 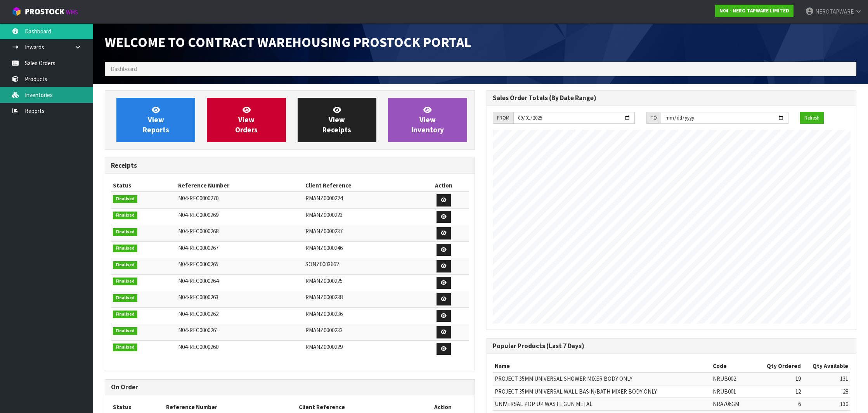 I want to click on span: N04-REC0000261, so click(x=198, y=330).